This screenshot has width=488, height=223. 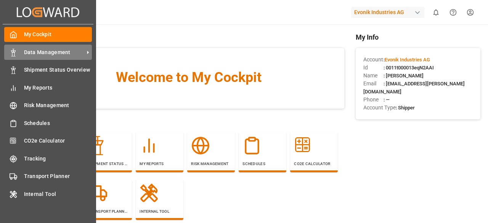 What do you see at coordinates (263, 164) in the screenshot?
I see `p: Schedules` at bounding box center [263, 164].